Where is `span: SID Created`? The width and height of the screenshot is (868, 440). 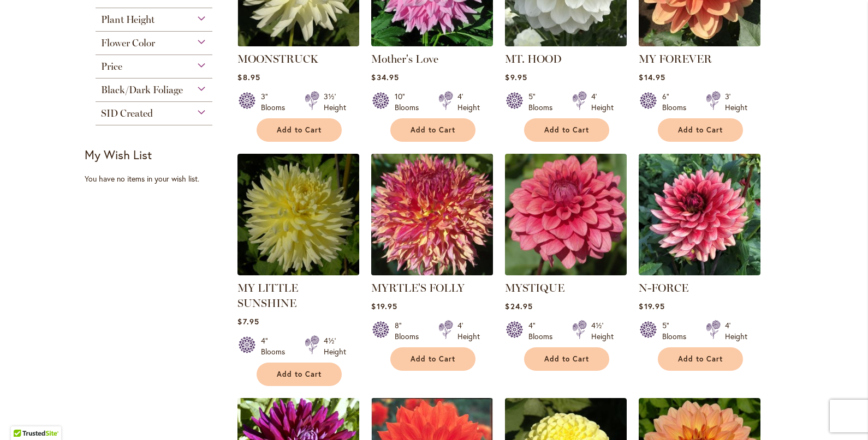 span: SID Created is located at coordinates (127, 114).